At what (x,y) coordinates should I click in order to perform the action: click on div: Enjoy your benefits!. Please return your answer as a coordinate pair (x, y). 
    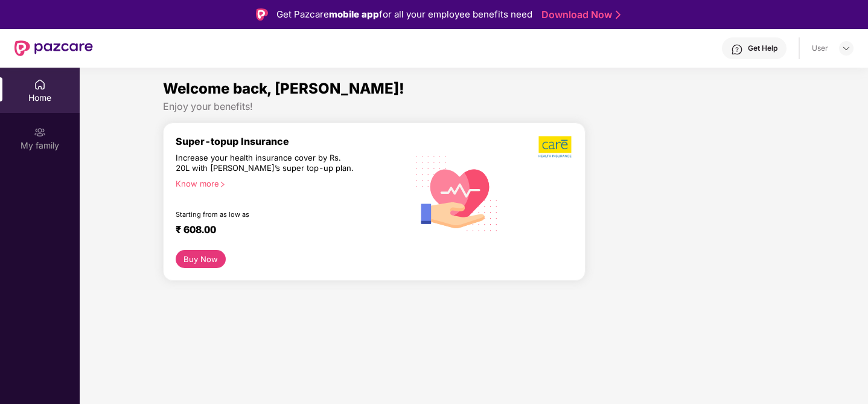
    Looking at the image, I should click on (474, 106).